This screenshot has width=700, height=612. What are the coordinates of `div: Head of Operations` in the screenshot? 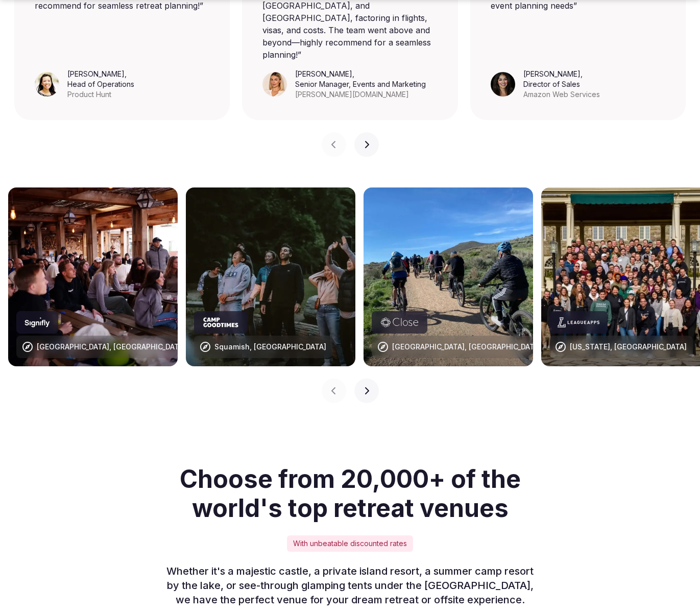 It's located at (101, 85).